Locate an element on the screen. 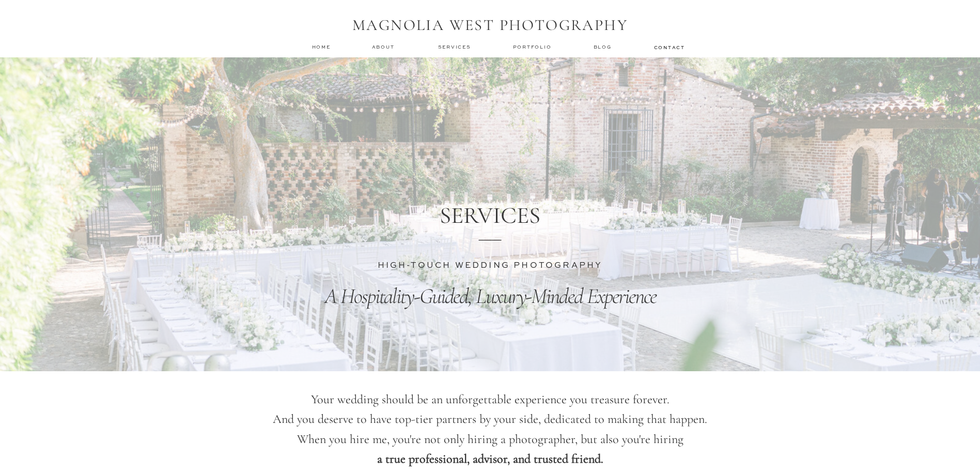  a: Blog is located at coordinates (604, 47).